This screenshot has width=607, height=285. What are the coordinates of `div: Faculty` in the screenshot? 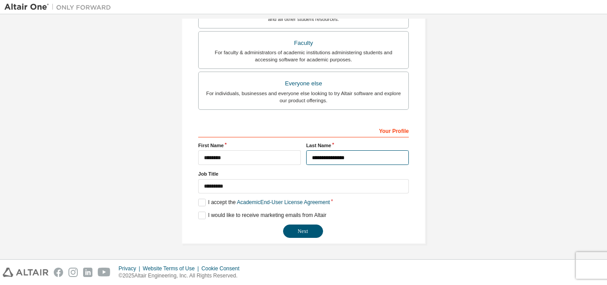 It's located at (303, 43).